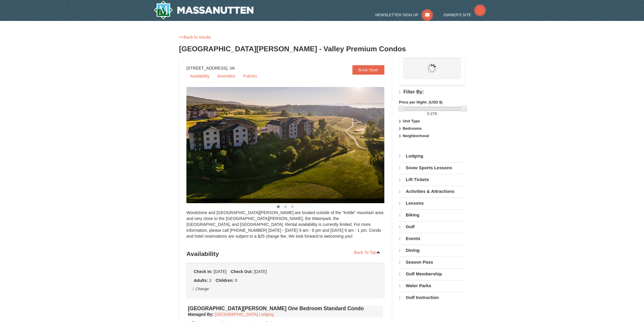 The image size is (644, 322). I want to click on a: Activities & Attractions, so click(432, 192).